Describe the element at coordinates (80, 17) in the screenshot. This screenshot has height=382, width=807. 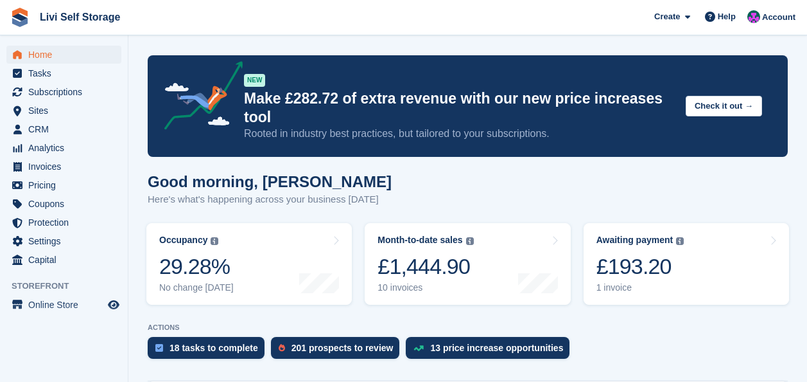
I see `a: Livi Self Storage` at that location.